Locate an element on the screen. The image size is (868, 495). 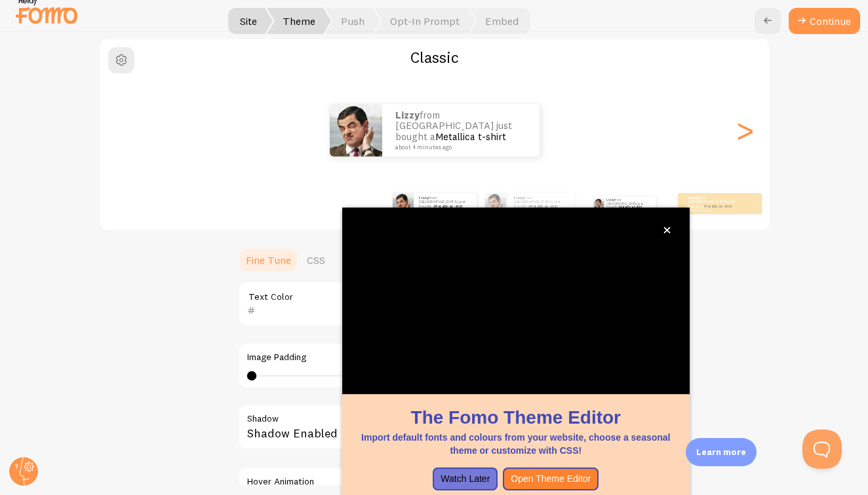
label: Image Padding is located at coordinates (434, 358).